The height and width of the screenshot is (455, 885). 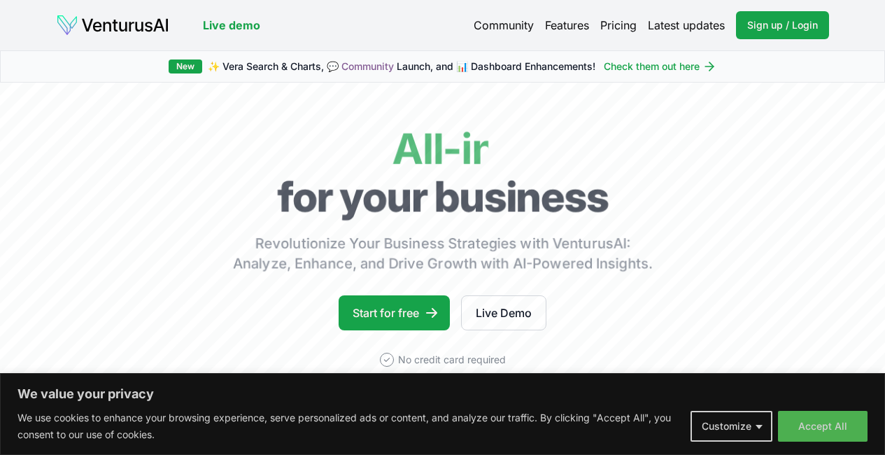 What do you see at coordinates (686, 25) in the screenshot?
I see `a: Latest updates` at bounding box center [686, 25].